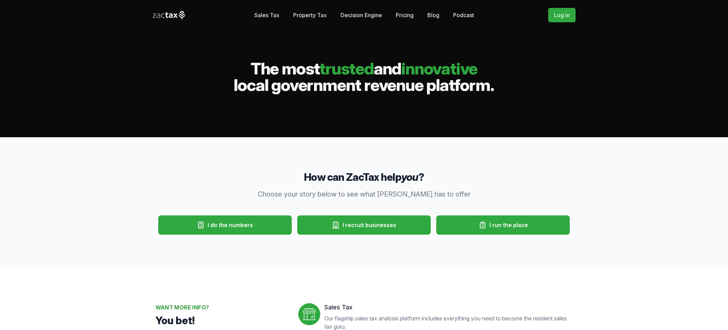 This screenshot has height=330, width=728. I want to click on h2: Want more info?, so click(221, 307).